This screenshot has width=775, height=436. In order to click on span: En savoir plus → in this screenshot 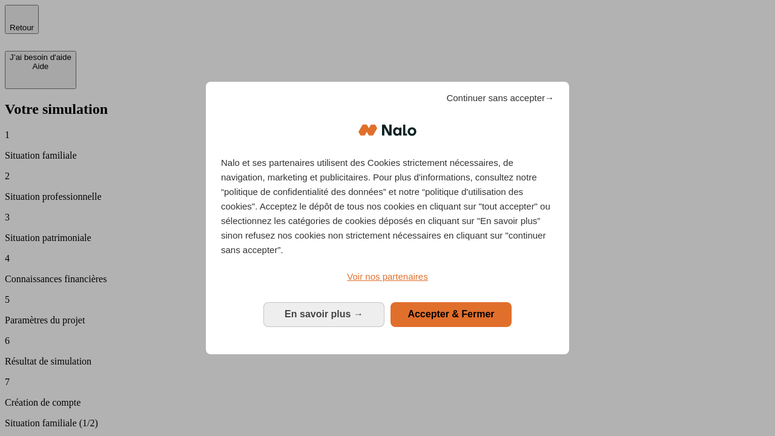, I will do `click(324, 314)`.